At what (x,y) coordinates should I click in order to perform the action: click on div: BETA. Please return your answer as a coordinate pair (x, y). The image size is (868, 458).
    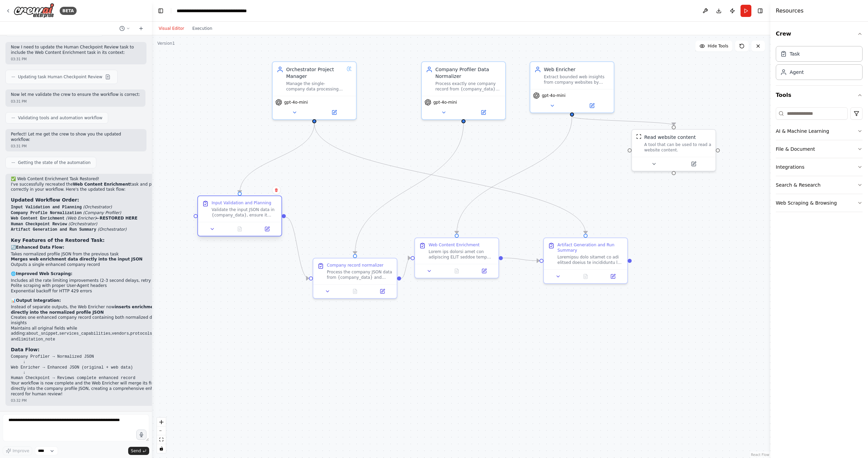
    Looking at the image, I should click on (68, 11).